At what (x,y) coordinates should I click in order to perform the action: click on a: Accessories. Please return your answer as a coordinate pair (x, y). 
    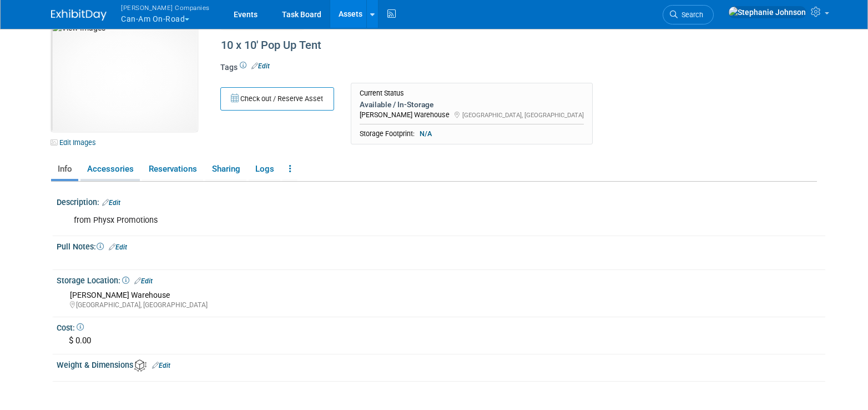
    Looking at the image, I should click on (110, 169).